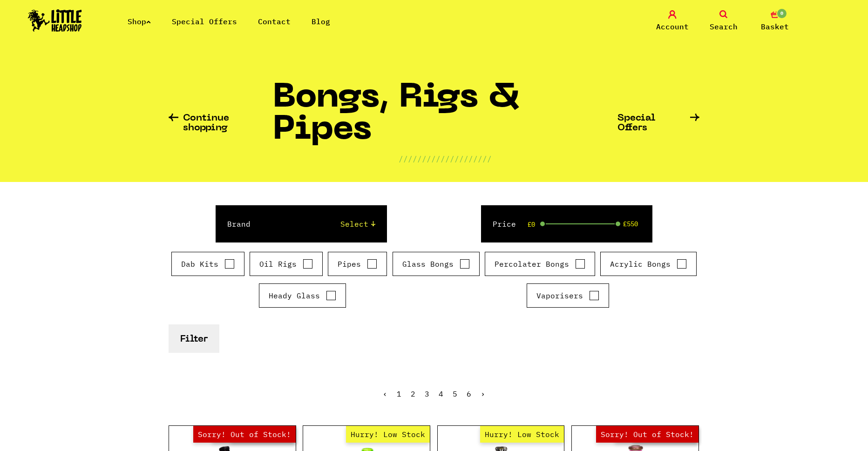  Describe the element at coordinates (385, 394) in the screenshot. I see `li: « Previous` at that location.